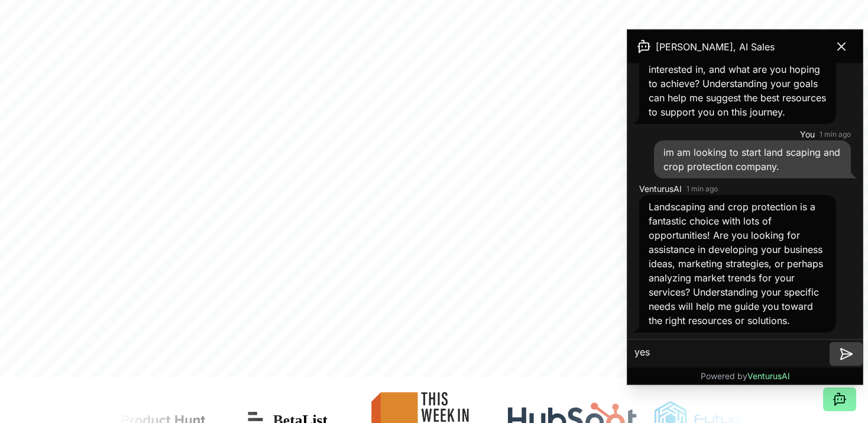 This screenshot has height=423, width=868. I want to click on p: Powered by, so click(746, 376).